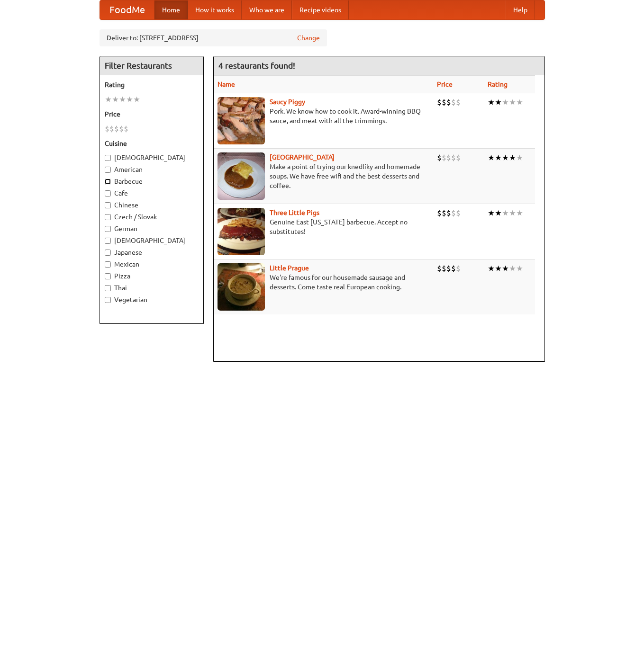  I want to click on img: saucy.jpg, so click(241, 120).